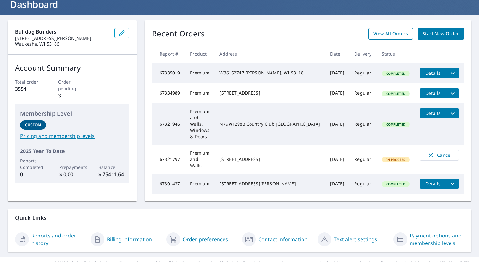 The width and height of the screenshot is (479, 262). Describe the element at coordinates (168, 93) in the screenshot. I see `td: 67334989` at that location.